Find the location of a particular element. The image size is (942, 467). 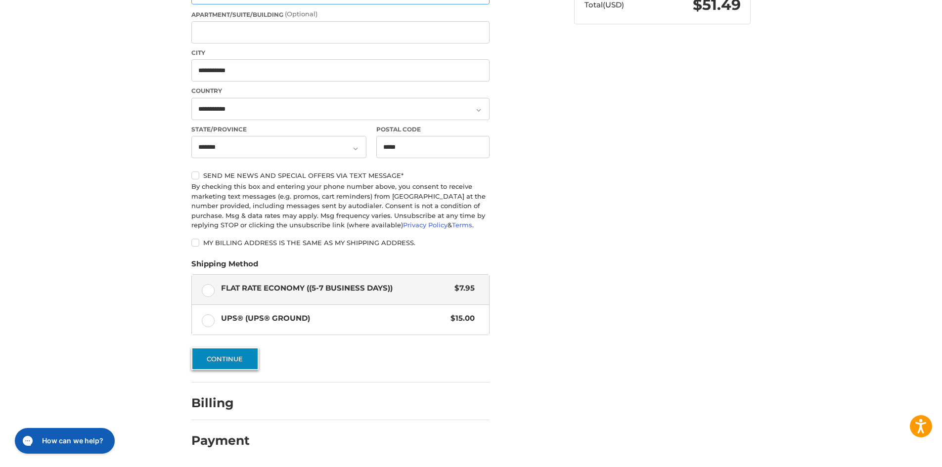

h1: How can we help? is located at coordinates (63, 16).